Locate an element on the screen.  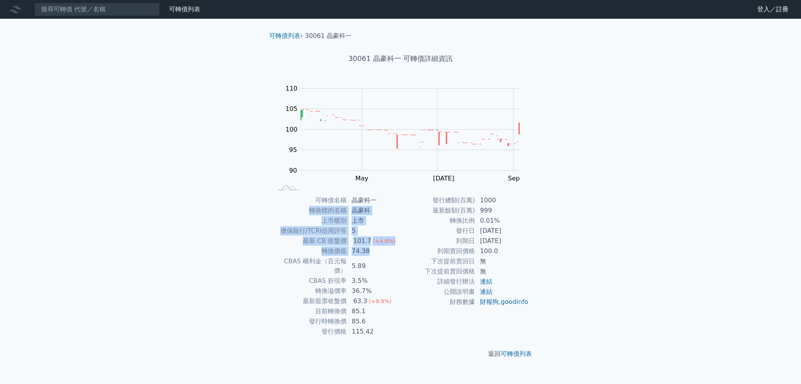
td: CBAS 權利金（百元報價） is located at coordinates (309, 266).